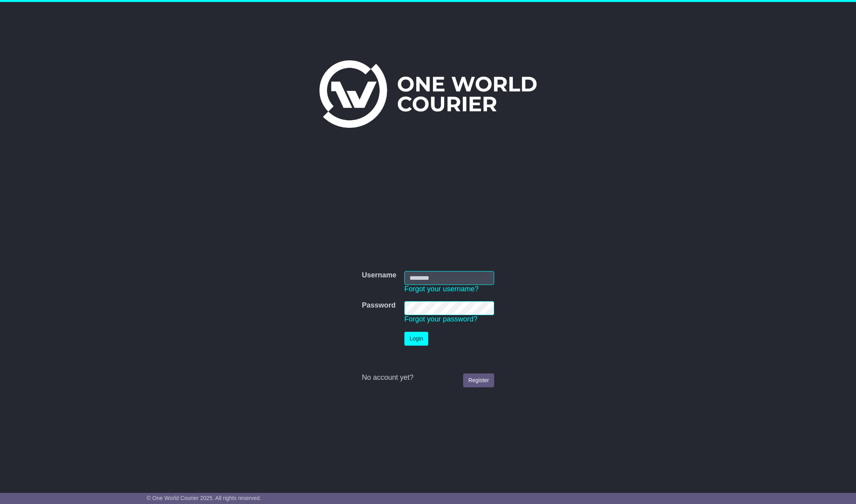 The width and height of the screenshot is (856, 504). Describe the element at coordinates (379, 275) in the screenshot. I see `label: Username` at that location.